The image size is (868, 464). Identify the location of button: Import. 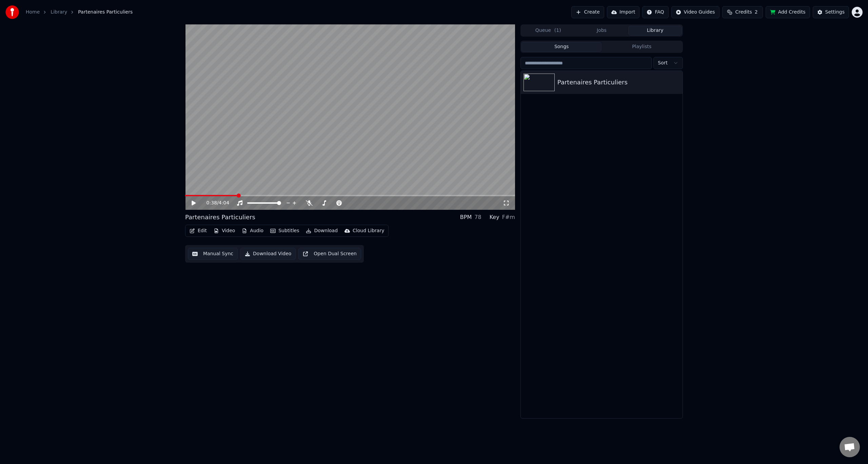
(624, 12).